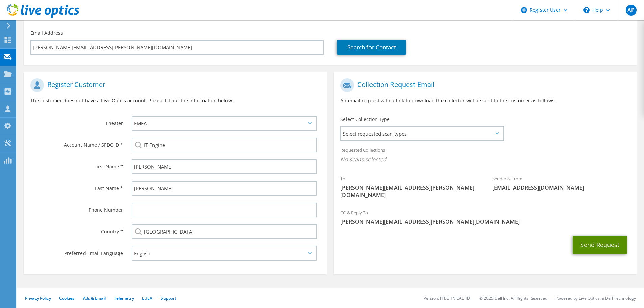 The width and height of the screenshot is (644, 308). What do you see at coordinates (76, 143) in the screenshot?
I see `label: Account Name / SFDC ID *` at bounding box center [76, 143].